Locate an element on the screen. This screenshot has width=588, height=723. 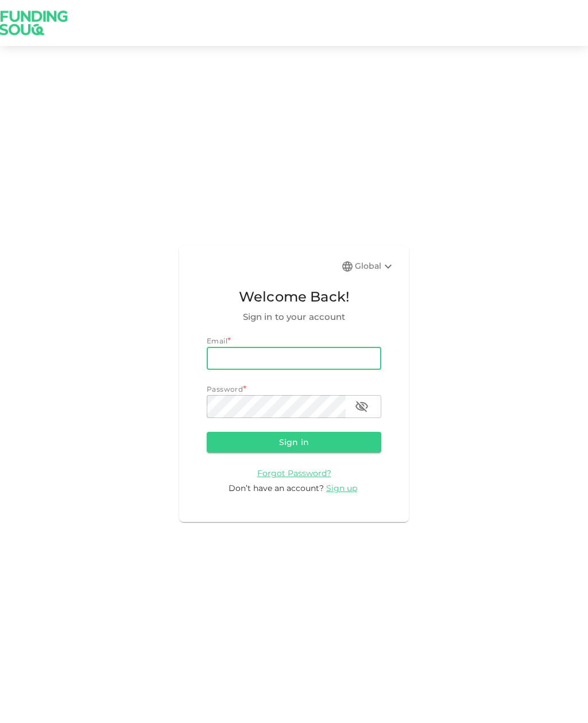
span: Sign up is located at coordinates (342, 488).